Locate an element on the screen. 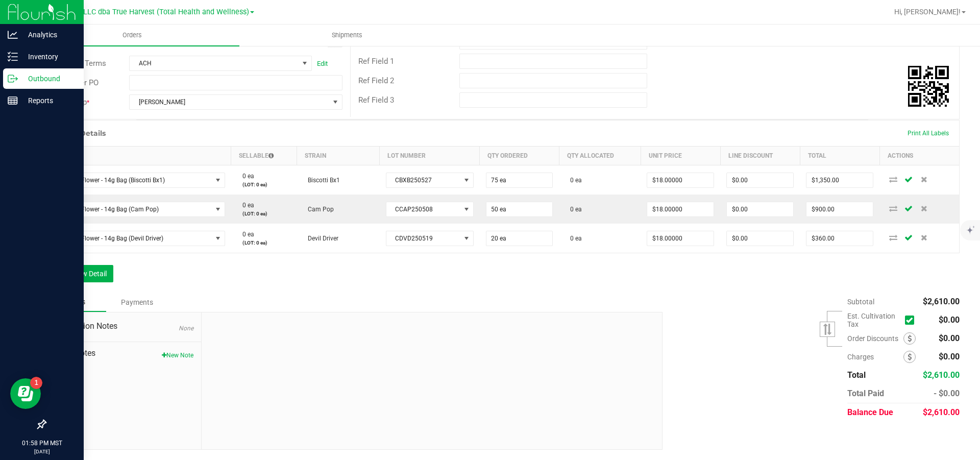 Image resolution: width=980 pixels, height=460 pixels. a: Orders is located at coordinates (132, 35).